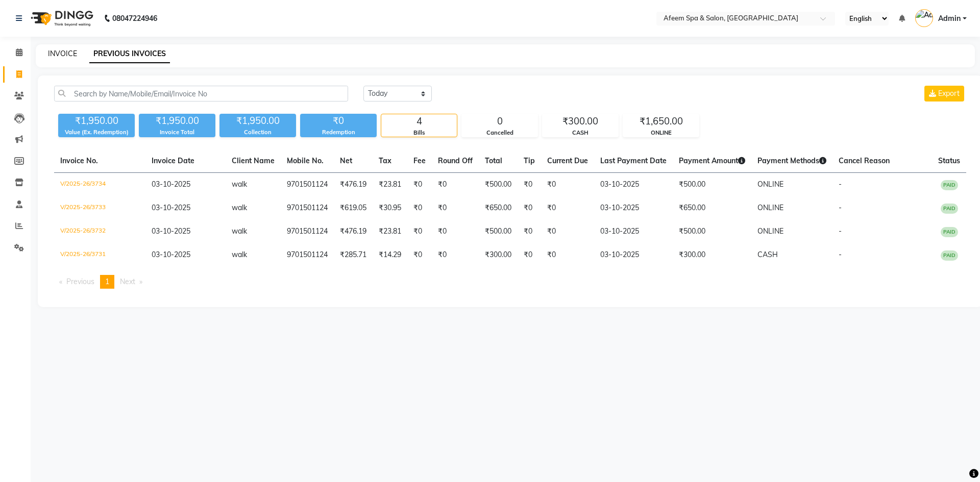 The height and width of the screenshot is (482, 980). I want to click on td: ₹285.71, so click(354, 255).